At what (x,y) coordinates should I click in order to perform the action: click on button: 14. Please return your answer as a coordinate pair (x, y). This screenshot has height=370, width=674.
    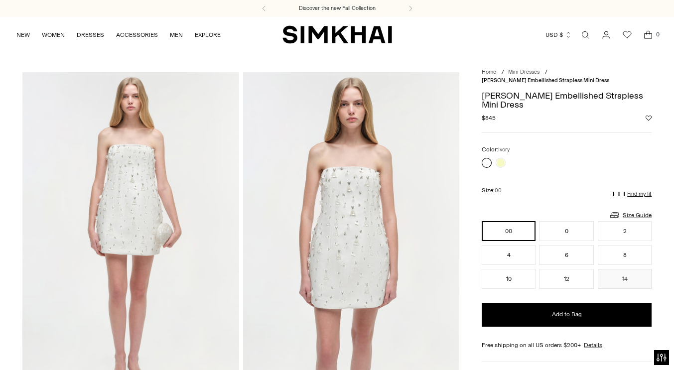
    Looking at the image, I should click on (625, 279).